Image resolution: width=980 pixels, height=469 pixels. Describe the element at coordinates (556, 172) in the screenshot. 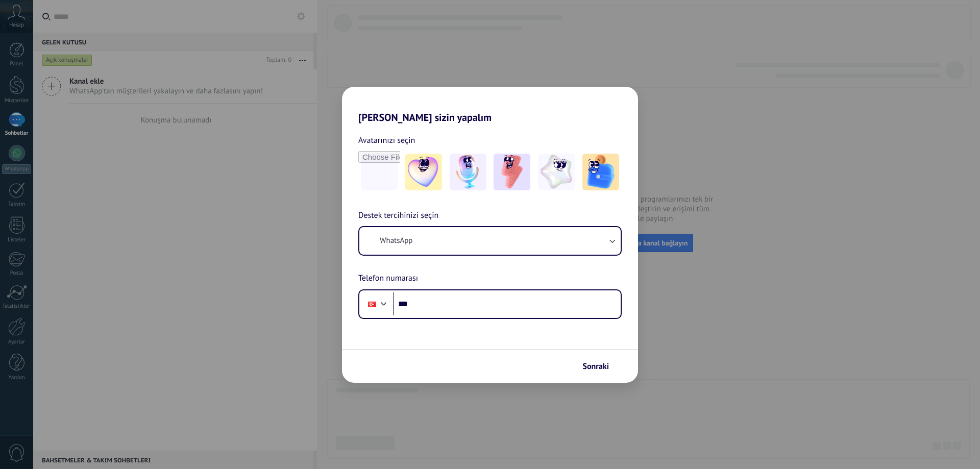

I see `img: -4.jpeg` at that location.